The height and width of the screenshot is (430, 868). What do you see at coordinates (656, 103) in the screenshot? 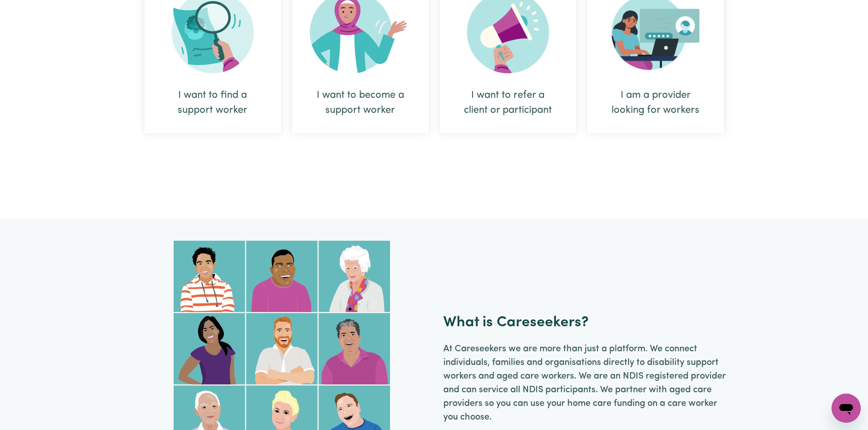
I see `div: I am a provider looking for workers` at bounding box center [656, 103].